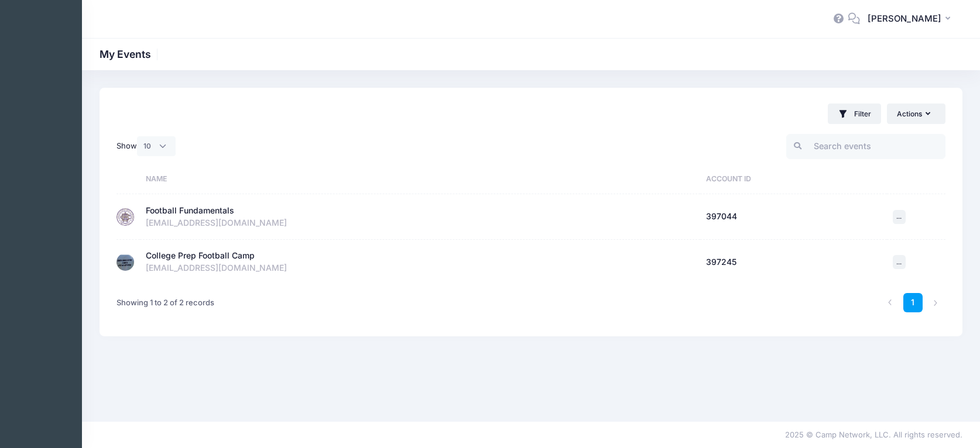 The image size is (980, 448). What do you see at coordinates (200, 255) in the screenshot?
I see `div: College Prep Football Camp` at bounding box center [200, 255].